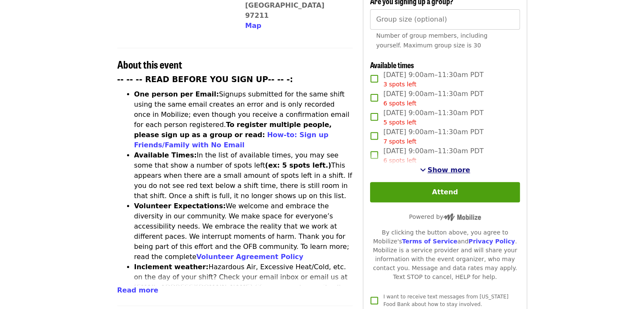 This screenshot has height=309, width=644. Describe the element at coordinates (171, 267) in the screenshot. I see `strong: Inclement weather:` at that location.